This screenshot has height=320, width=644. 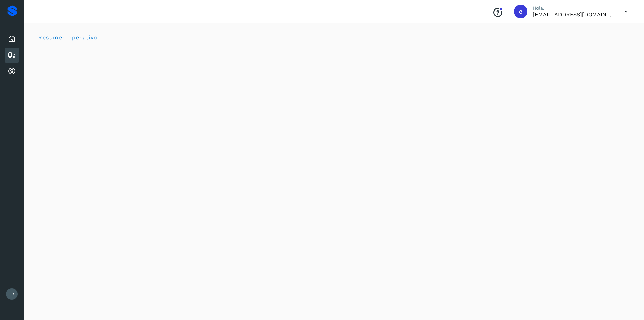 I want to click on div: Cuentas por cobrar, so click(x=12, y=71).